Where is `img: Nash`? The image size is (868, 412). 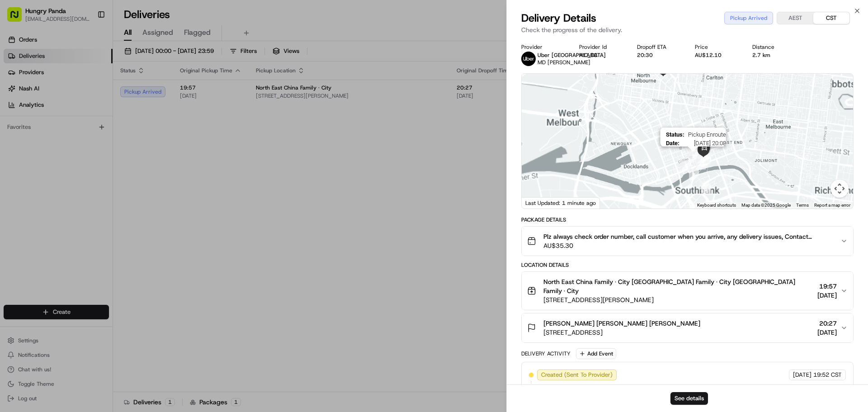
img: Nash is located at coordinates (18, 18).